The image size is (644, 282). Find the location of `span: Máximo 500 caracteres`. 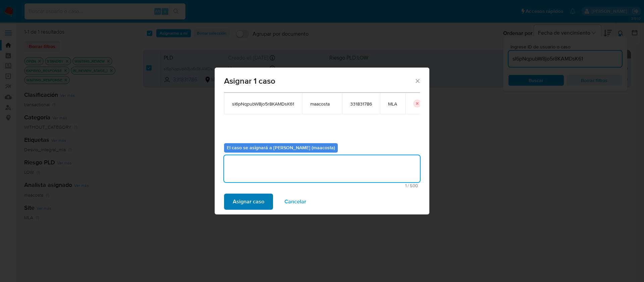

span: Máximo 500 caracteres is located at coordinates (322, 185).